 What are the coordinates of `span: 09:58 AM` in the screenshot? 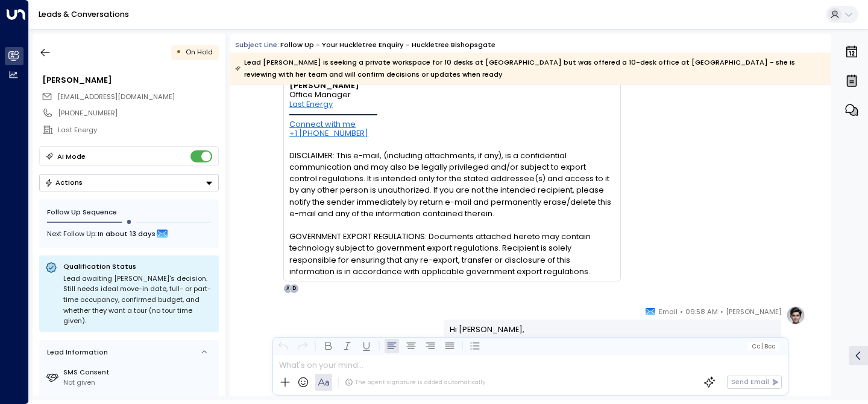 It's located at (702, 311).